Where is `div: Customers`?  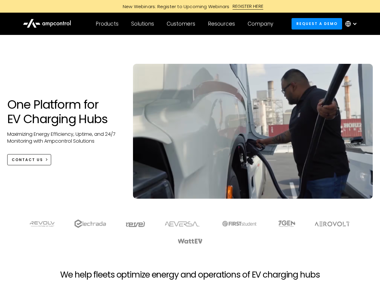 div: Customers is located at coordinates (181, 24).